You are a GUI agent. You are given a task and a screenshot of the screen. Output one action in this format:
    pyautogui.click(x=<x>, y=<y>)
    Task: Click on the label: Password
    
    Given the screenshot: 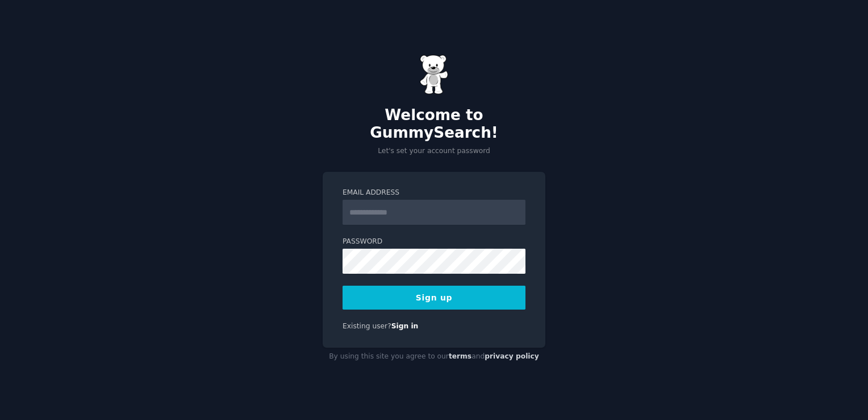 What is the action you would take?
    pyautogui.click(x=434, y=242)
    